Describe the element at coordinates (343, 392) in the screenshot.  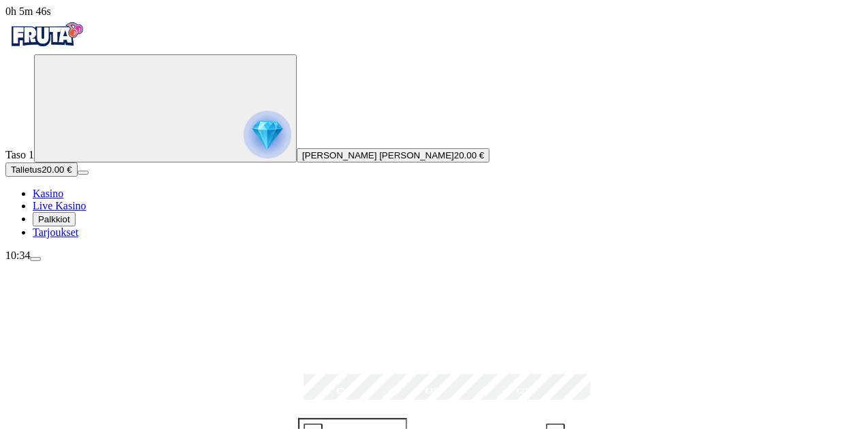
I see `label: €50` at that location.